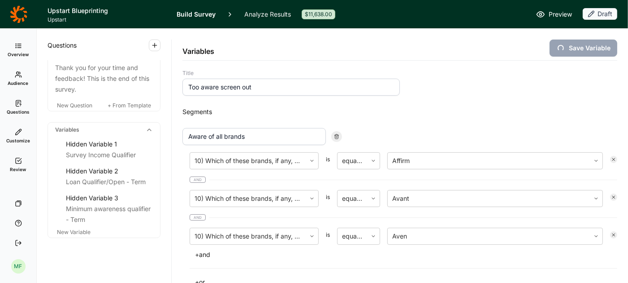 The image size is (628, 283). Describe the element at coordinates (129, 105) in the screenshot. I see `span: + From Template` at that location.